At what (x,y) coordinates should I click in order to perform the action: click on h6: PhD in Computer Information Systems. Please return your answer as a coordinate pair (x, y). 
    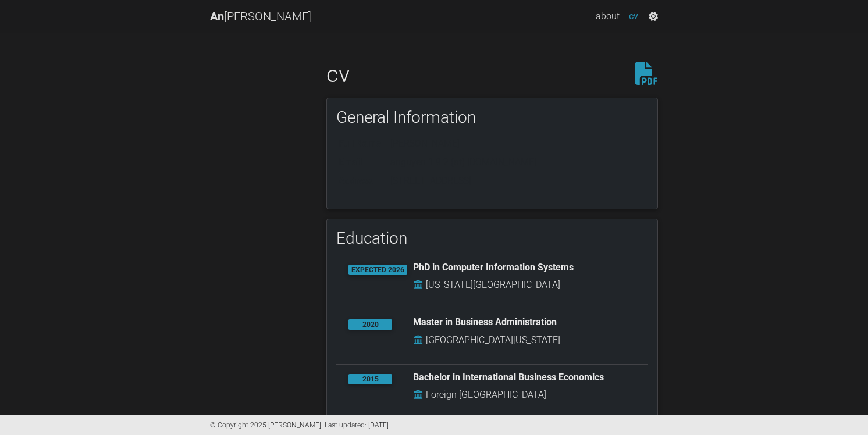
    Looking at the image, I should click on (524, 267).